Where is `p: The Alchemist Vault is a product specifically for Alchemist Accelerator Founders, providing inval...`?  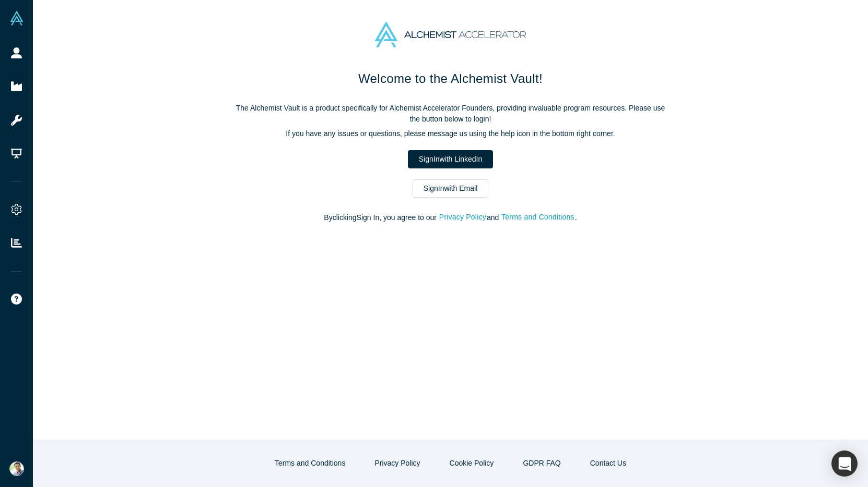
p: The Alchemist Vault is a product specifically for Alchemist Accelerator Founders, providing inval... is located at coordinates (451, 113).